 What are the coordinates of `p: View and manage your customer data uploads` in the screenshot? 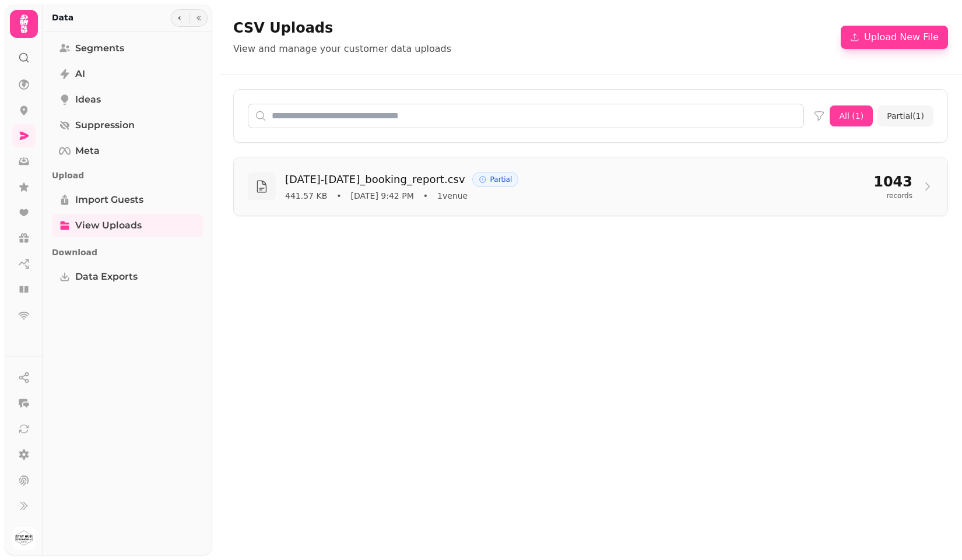 It's located at (342, 49).